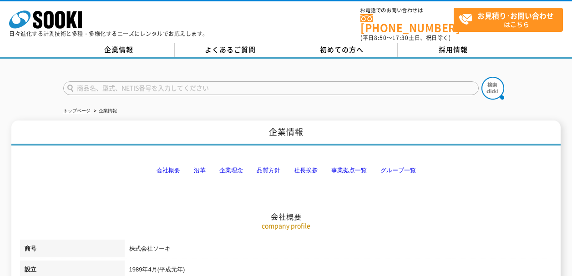 This screenshot has width=572, height=276. I want to click on a: 企業理念, so click(231, 170).